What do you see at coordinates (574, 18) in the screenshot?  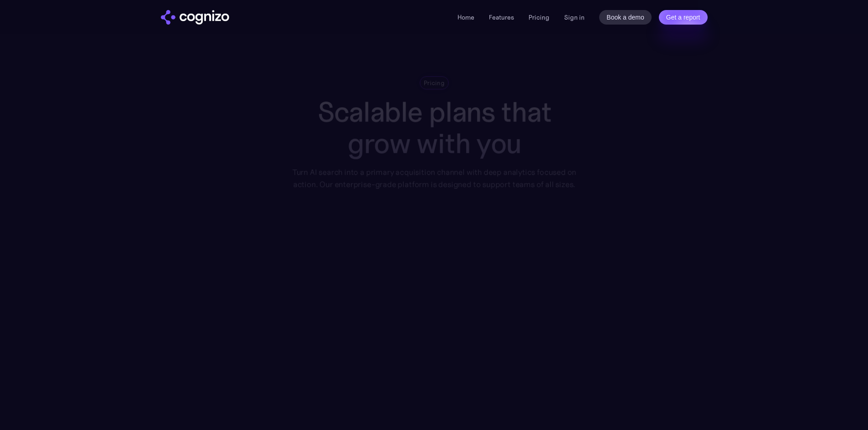 I see `a: Sign in` at bounding box center [574, 18].